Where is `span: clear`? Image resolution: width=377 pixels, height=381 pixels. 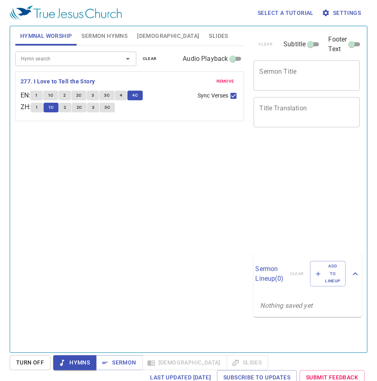 span: clear is located at coordinates (149, 59).